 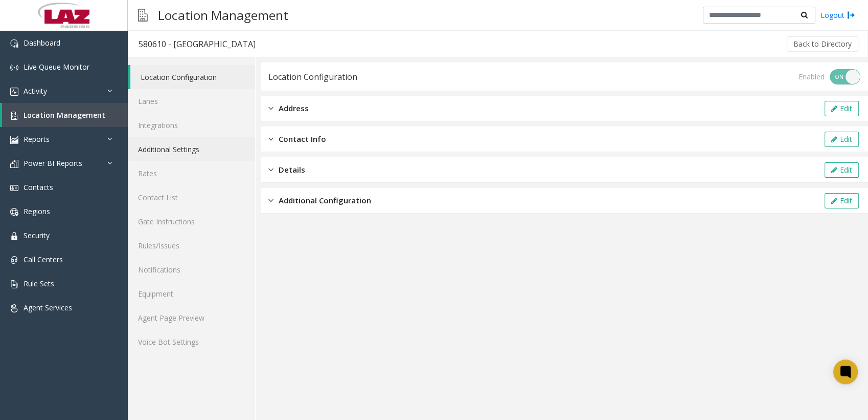 I want to click on span: Additional Configuration, so click(x=325, y=200).